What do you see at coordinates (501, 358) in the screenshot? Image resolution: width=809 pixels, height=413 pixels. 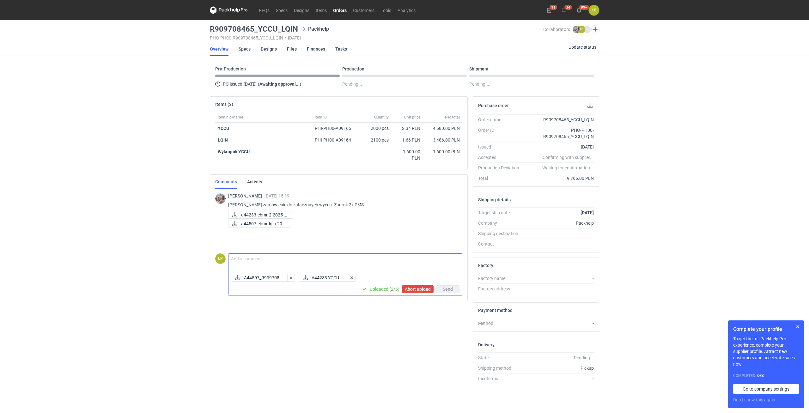 I see `div: State` at bounding box center [501, 358].